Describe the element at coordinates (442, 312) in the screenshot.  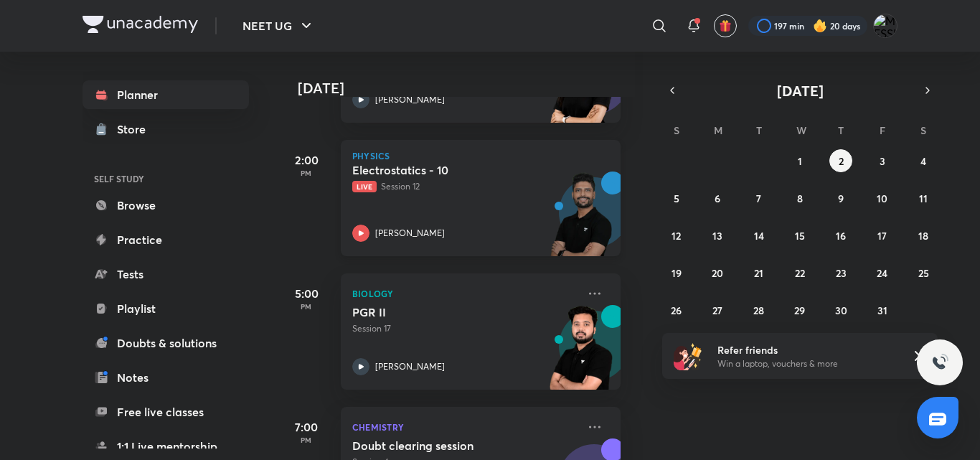
I see `h5: PGR II` at that location.